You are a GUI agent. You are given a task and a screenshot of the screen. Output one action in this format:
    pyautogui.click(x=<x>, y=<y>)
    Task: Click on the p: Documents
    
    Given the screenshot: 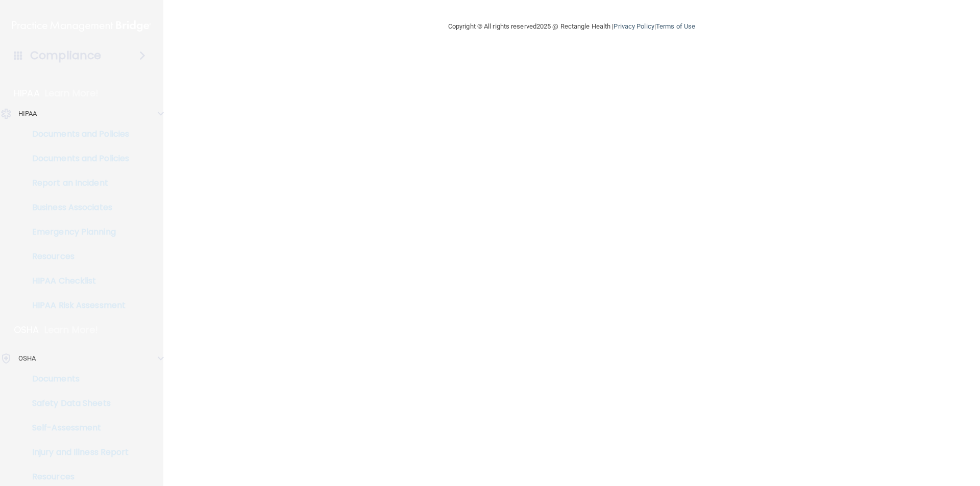 What is the action you would take?
    pyautogui.click(x=76, y=379)
    